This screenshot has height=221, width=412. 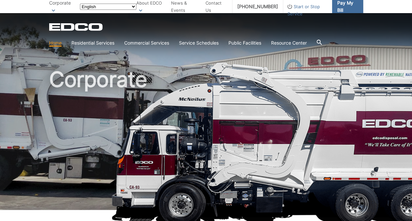 What do you see at coordinates (108, 7) in the screenshot?
I see `select: Select a language` at bounding box center [108, 7].